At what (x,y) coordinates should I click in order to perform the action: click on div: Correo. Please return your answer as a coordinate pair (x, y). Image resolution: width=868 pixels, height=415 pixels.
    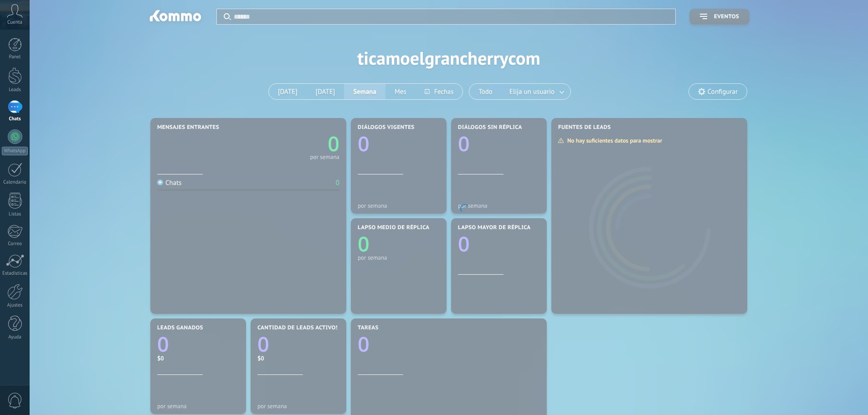
    Looking at the image, I should click on (15, 244).